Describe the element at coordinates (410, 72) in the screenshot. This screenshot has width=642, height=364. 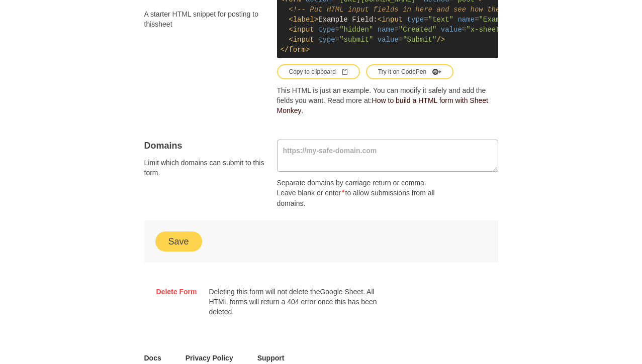
I see `button: Try it on CodePen` at that location.